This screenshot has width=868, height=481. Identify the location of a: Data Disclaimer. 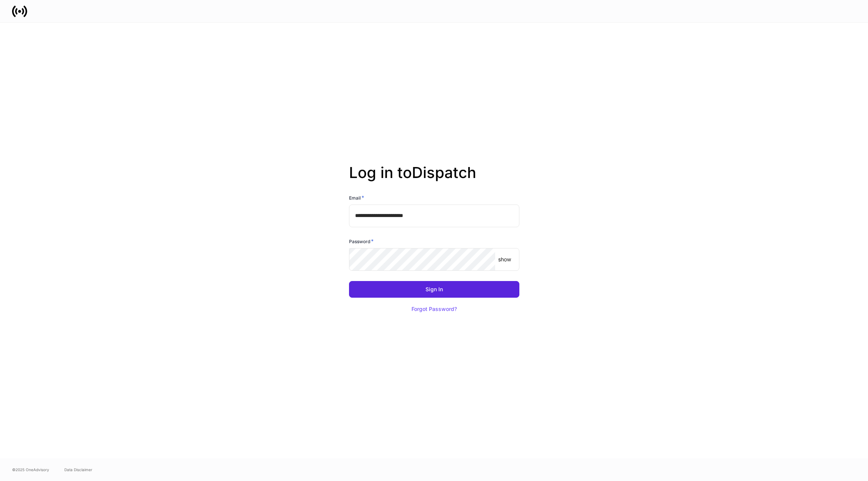
(78, 470).